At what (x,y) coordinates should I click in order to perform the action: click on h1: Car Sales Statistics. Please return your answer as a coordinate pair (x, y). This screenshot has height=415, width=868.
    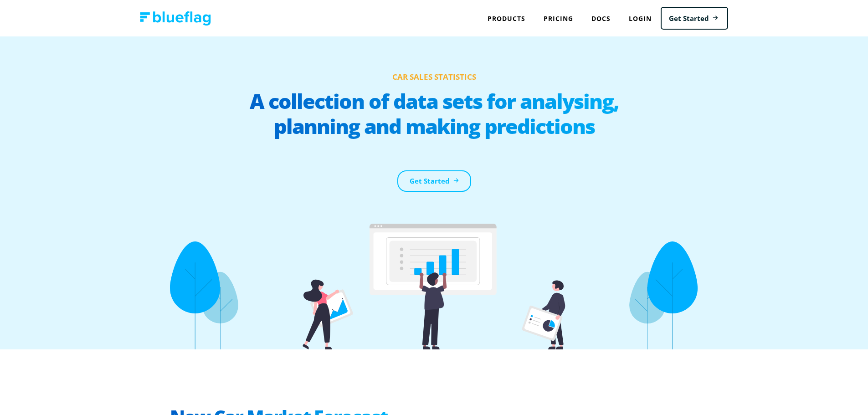
    Looking at the image, I should click on (434, 77).